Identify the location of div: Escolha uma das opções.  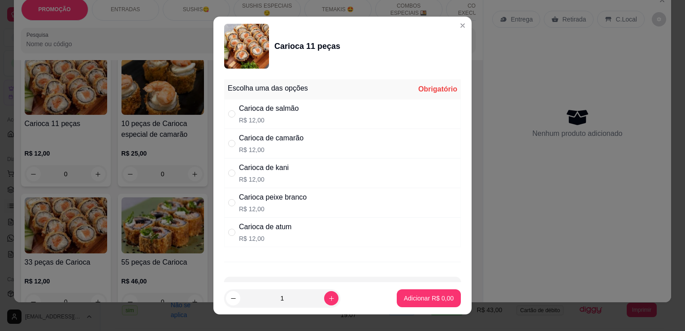
(268, 88).